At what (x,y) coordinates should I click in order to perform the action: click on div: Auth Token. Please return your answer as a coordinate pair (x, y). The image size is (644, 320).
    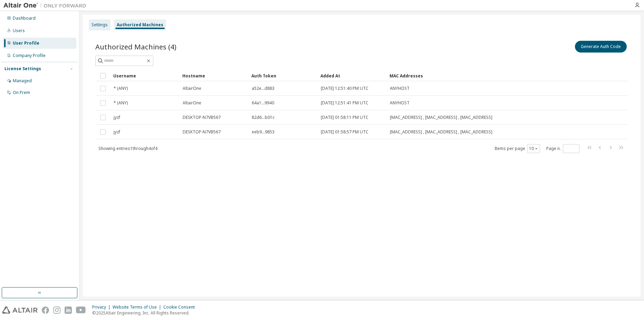
    Looking at the image, I should click on (283, 75).